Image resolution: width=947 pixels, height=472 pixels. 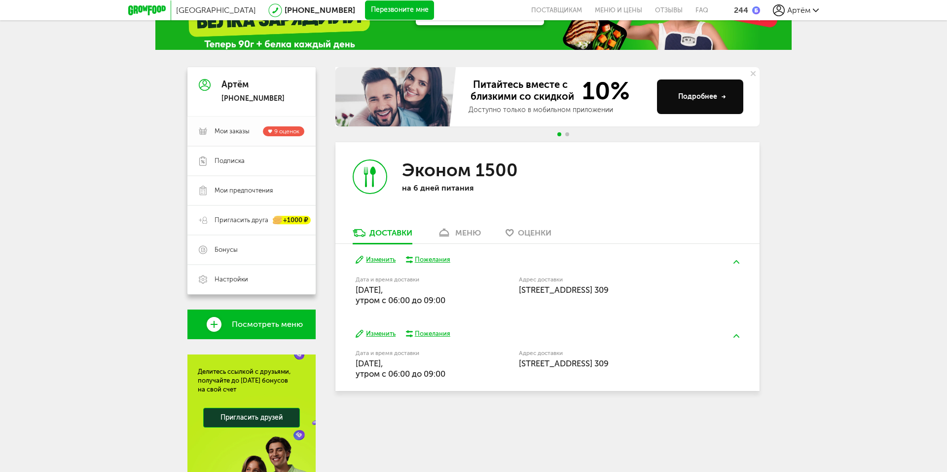 What do you see at coordinates (756, 10) in the screenshot?
I see `img: bonus_b.cdccf46.png` at bounding box center [756, 10].